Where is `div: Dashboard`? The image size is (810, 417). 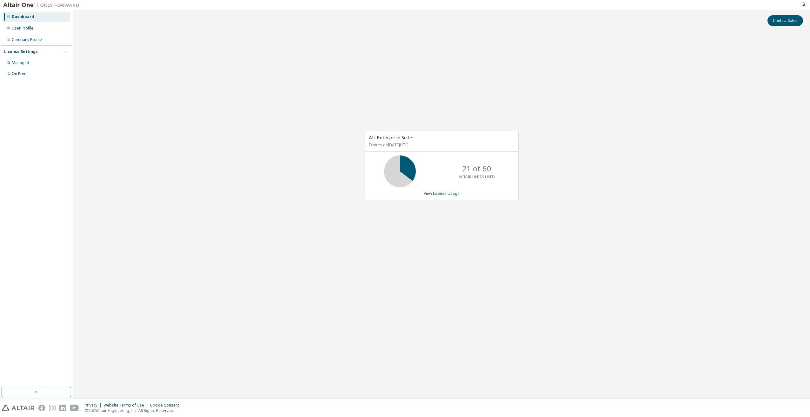 div: Dashboard is located at coordinates (23, 17).